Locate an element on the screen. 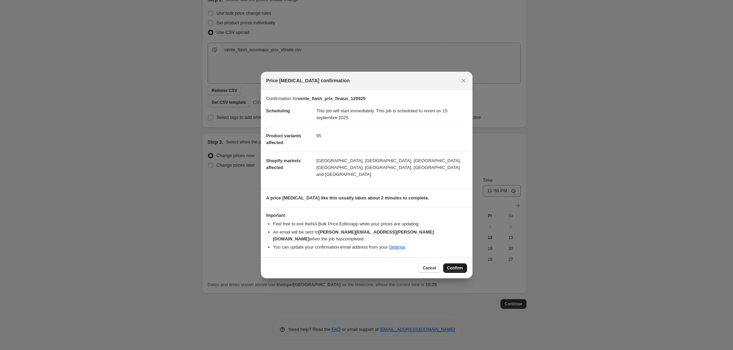 Image resolution: width=733 pixels, height=350 pixels. button: Close is located at coordinates (464, 81).